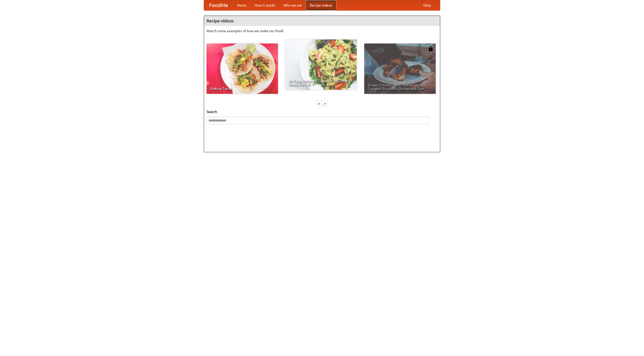 The image size is (644, 356). What do you see at coordinates (427, 5) in the screenshot?
I see `a: Help` at bounding box center [427, 5].